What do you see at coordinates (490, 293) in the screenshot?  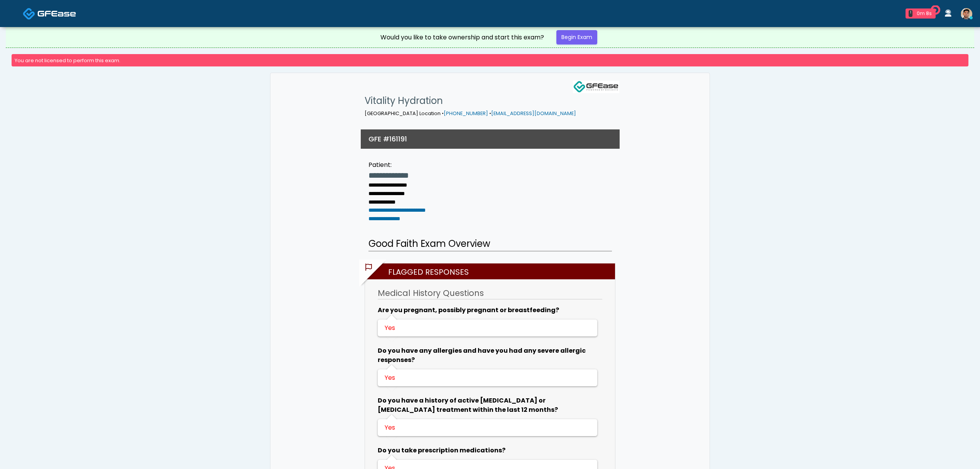 I see `h3: Medical History Questions` at bounding box center [490, 293].